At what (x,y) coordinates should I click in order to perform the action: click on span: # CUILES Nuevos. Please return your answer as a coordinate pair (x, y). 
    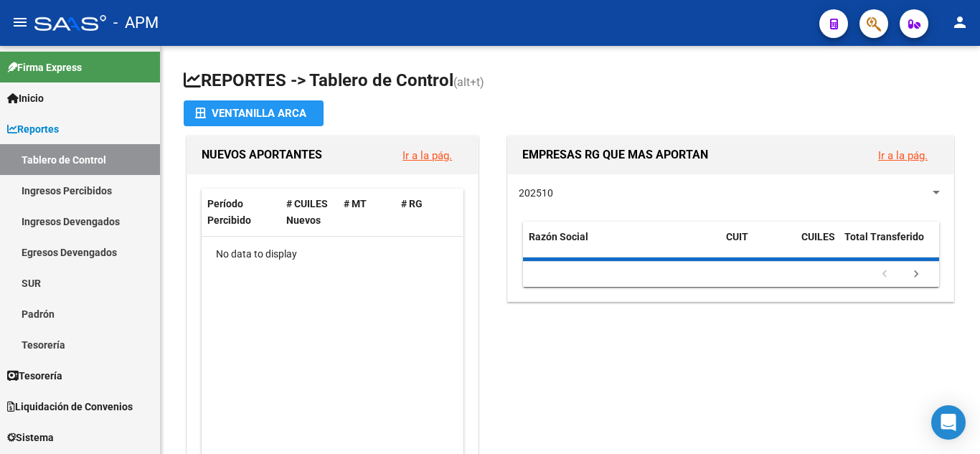
    Looking at the image, I should click on (307, 212).